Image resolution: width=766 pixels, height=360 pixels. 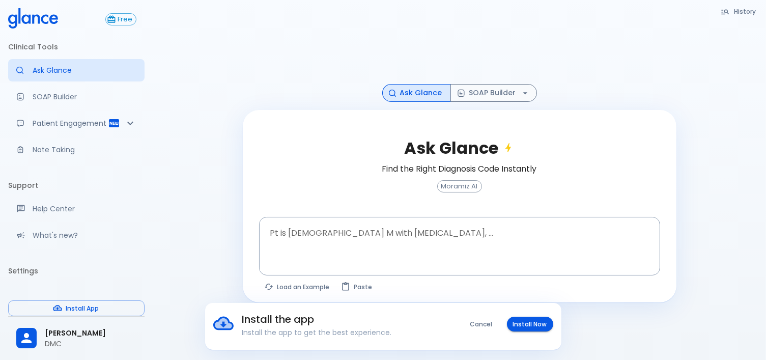 What do you see at coordinates (84, 70) in the screenshot?
I see `p: Ask Glance` at bounding box center [84, 70].